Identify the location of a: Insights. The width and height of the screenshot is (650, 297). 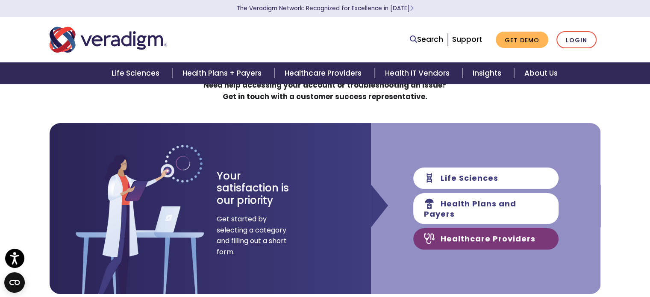
(488, 73).